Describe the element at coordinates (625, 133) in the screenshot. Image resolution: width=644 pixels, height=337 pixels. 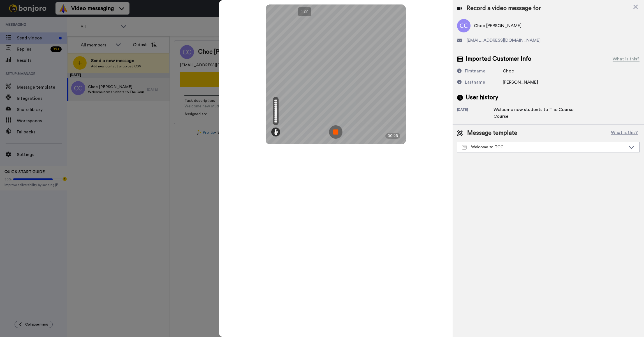
I see `button: What is this?` at that location.